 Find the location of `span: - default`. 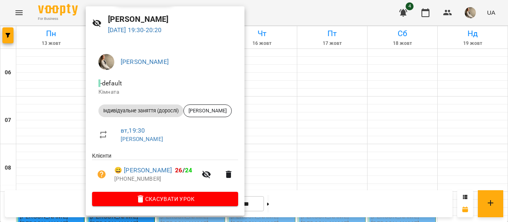

span: - default is located at coordinates (111, 83).